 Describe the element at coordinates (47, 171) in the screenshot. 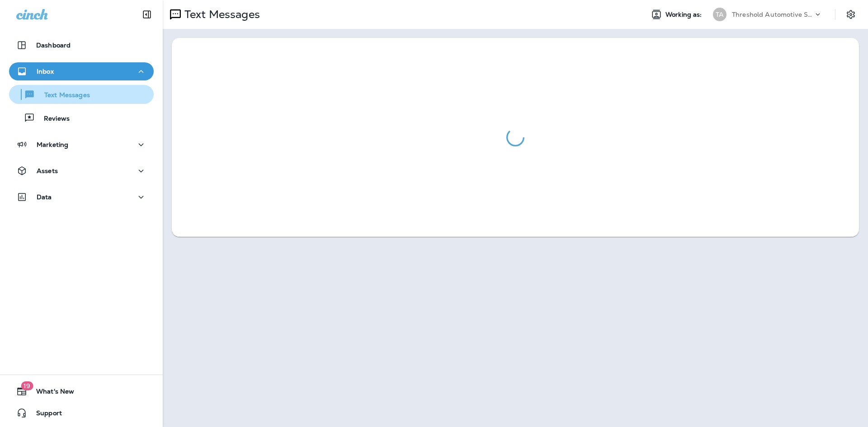

I see `p: Assets` at that location.